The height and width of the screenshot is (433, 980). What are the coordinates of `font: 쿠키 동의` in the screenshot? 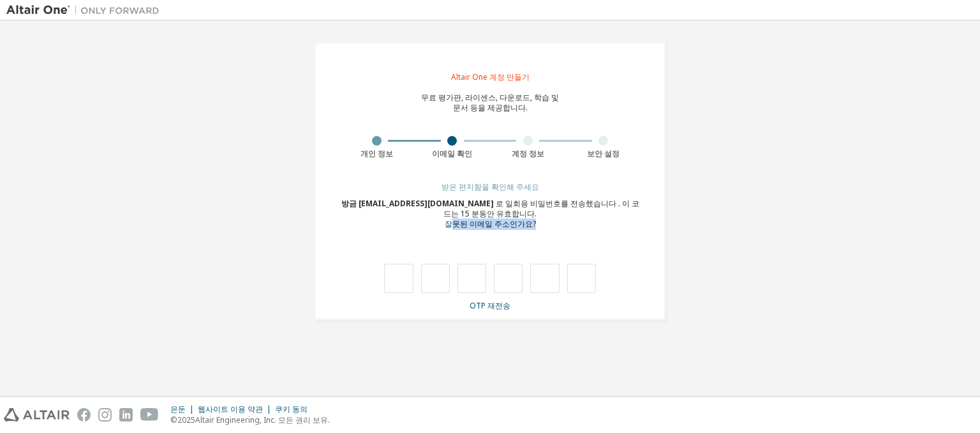 It's located at (291, 409).